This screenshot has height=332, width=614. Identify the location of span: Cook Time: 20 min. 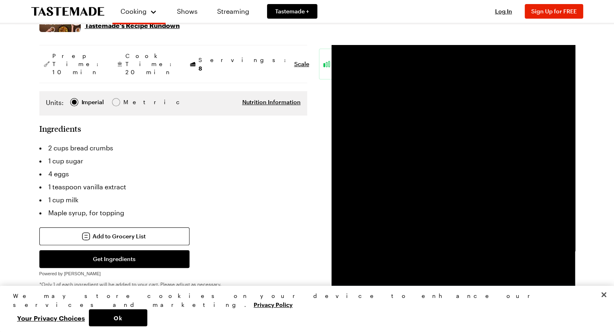
(151, 64).